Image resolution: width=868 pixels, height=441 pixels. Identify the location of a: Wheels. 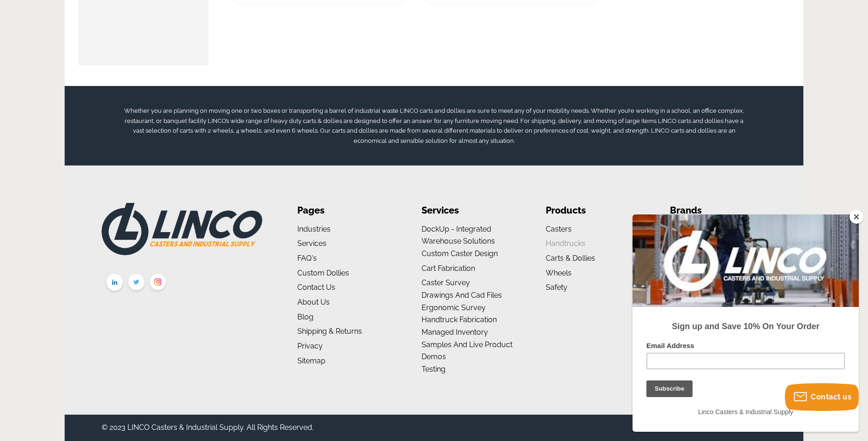
(559, 273).